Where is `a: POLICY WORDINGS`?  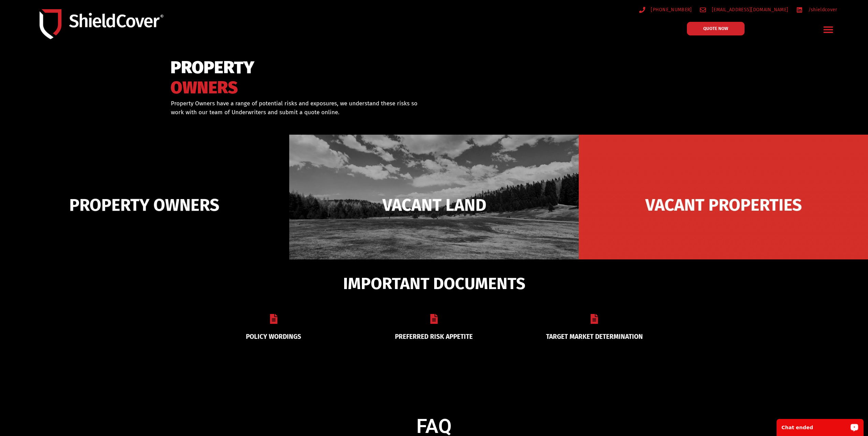 a: POLICY WORDINGS is located at coordinates (273, 336).